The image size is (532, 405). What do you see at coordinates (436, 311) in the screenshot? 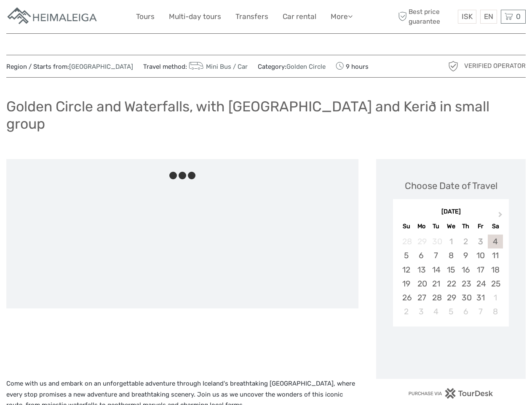
I see `div: Choose Tuesday, November 4th, 2025` at bounding box center [436, 311].